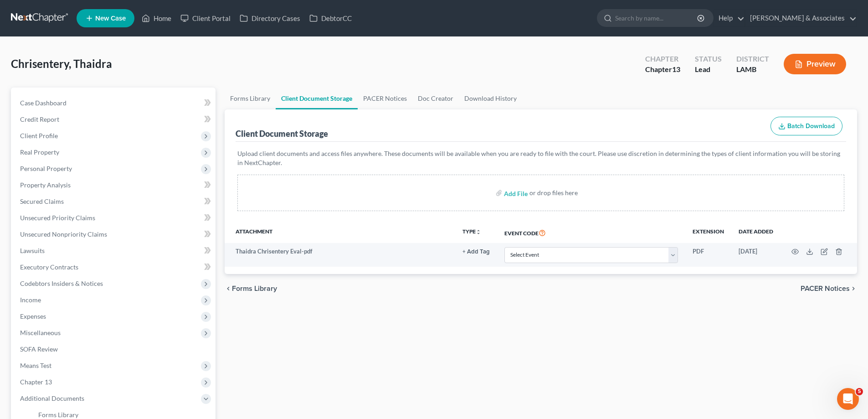  What do you see at coordinates (46, 168) in the screenshot?
I see `span: Personal Property` at bounding box center [46, 168].